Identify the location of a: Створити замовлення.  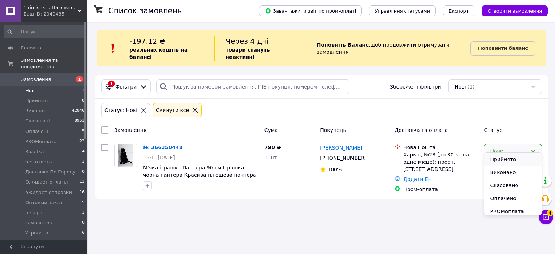
(511, 10).